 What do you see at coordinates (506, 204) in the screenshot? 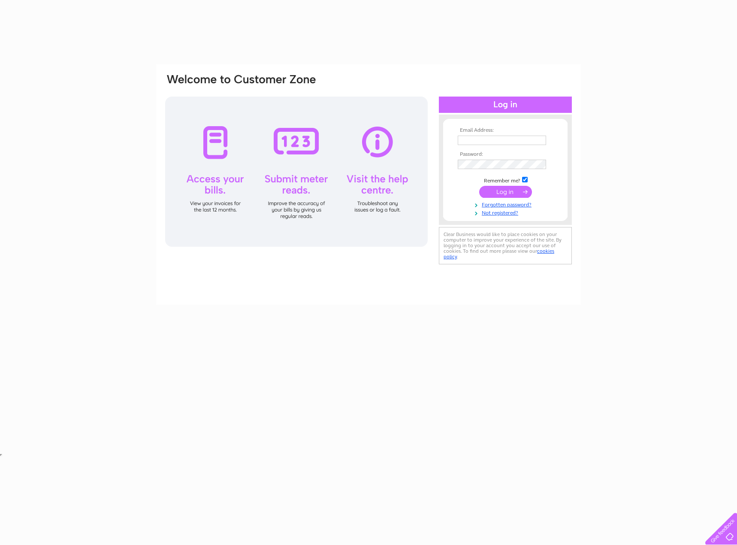
I see `a: Forgotten password?` at bounding box center [506, 204].